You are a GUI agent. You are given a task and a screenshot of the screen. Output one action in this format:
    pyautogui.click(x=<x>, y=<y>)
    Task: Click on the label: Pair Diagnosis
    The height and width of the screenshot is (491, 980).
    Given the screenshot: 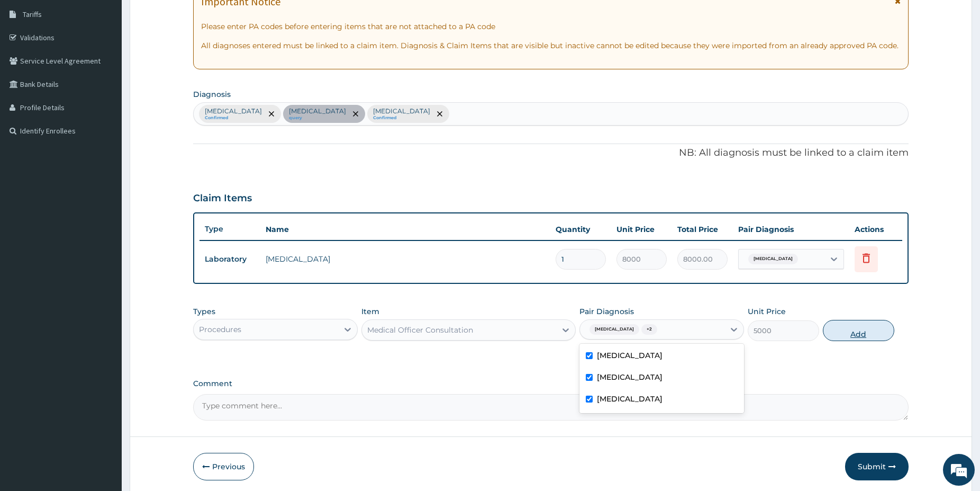 What is the action you would take?
    pyautogui.click(x=606, y=311)
    